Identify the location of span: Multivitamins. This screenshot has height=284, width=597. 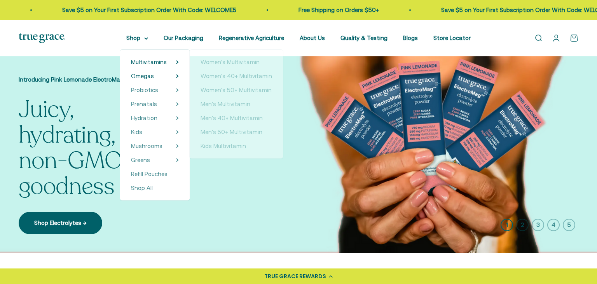
(149, 62).